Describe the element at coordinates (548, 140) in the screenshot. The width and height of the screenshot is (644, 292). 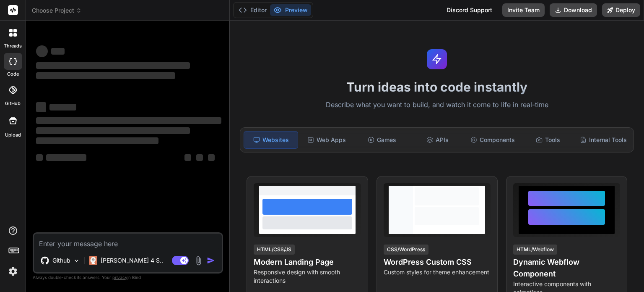
I see `div: Tools` at that location.